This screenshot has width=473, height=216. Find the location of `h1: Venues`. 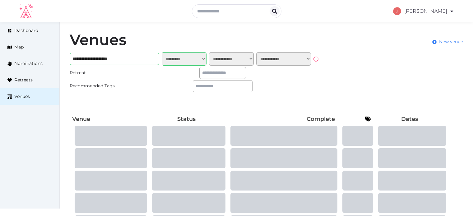

h1: Venues is located at coordinates (98, 40).